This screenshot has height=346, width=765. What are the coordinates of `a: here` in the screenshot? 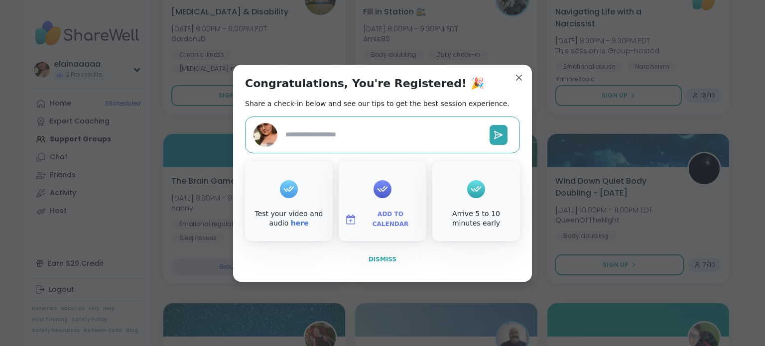 It's located at (300, 223).